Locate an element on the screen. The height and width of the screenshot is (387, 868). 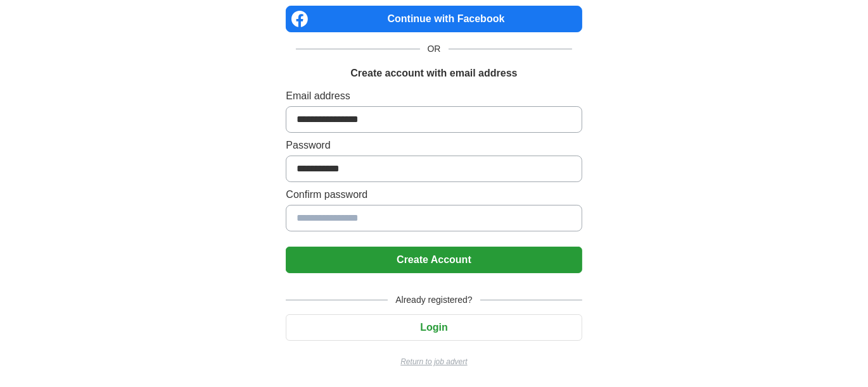
a: Continue with Facebook is located at coordinates (433, 19).